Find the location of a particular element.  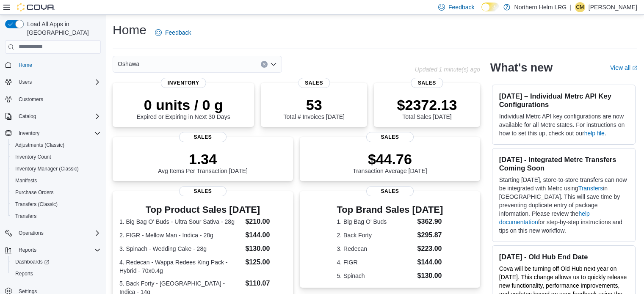

dd: $110.07 is located at coordinates (265, 283).